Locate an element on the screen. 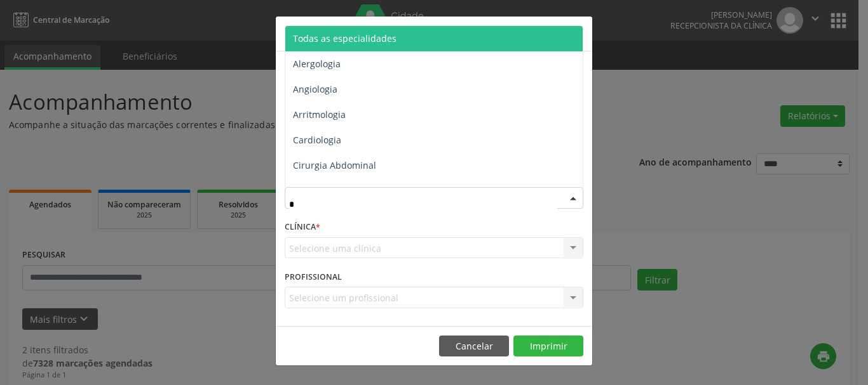 The width and height of the screenshot is (868, 385). span: Cardiologia is located at coordinates (317, 139).